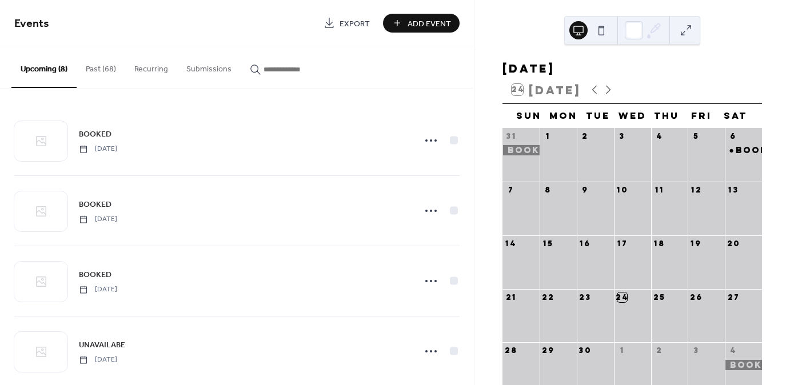 This screenshot has height=385, width=790. Describe the element at coordinates (733, 297) in the screenshot. I see `div: 27` at that location.